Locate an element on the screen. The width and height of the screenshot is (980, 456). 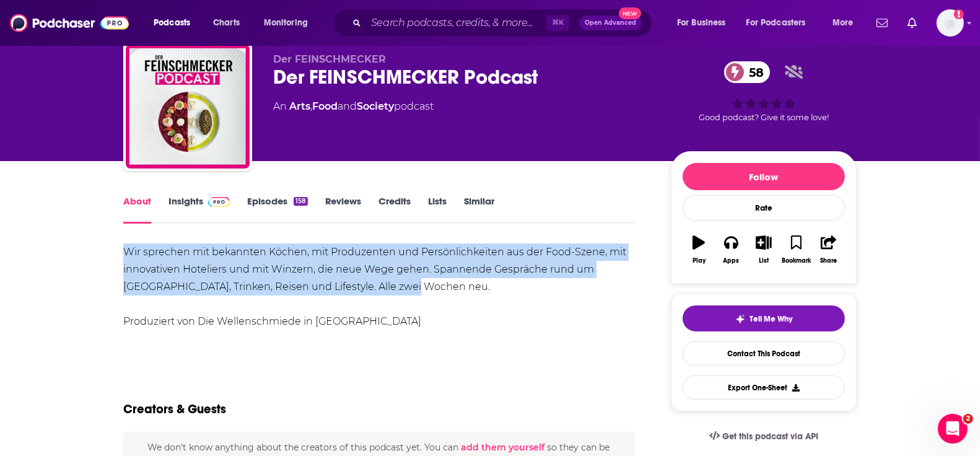
span: Monitoring is located at coordinates (285, 23).